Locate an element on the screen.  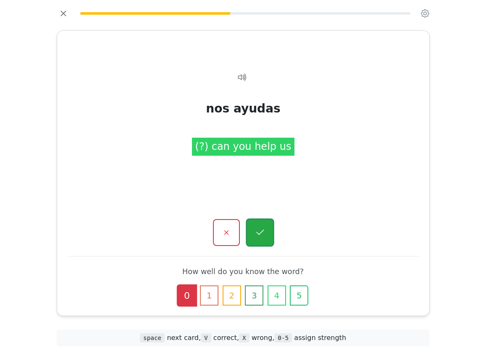
button: 3 is located at coordinates (254, 296).